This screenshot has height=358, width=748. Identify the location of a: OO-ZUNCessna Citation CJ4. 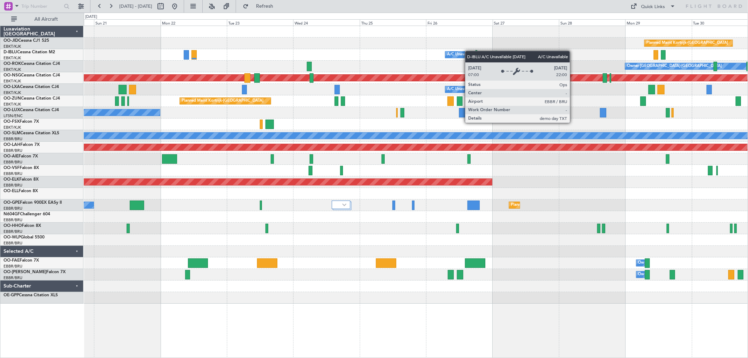
(32, 99).